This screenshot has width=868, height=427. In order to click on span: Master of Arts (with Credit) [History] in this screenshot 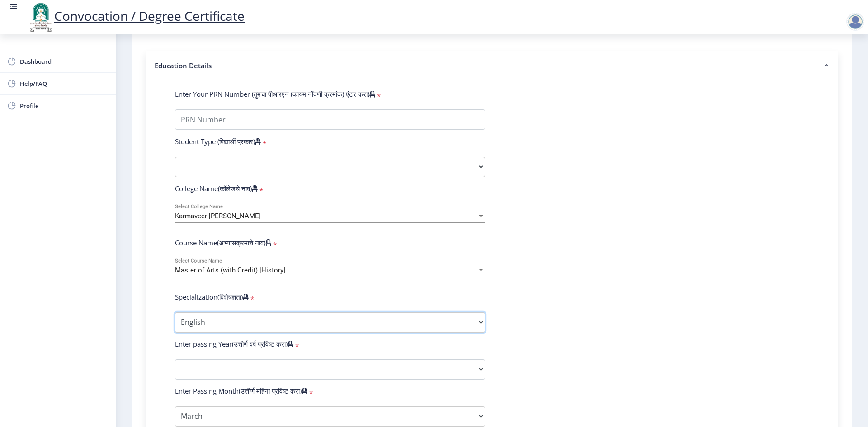, I will do `click(230, 270)`.